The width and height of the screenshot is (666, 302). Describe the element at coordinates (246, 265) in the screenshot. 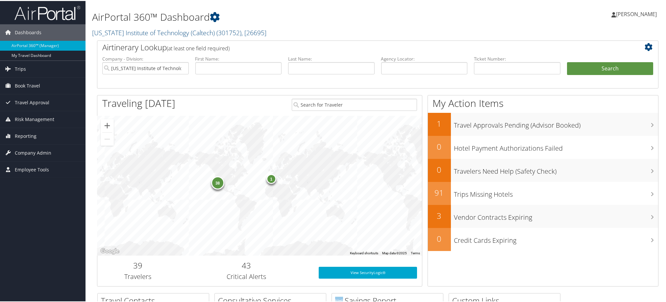

I see `h2: 43` at that location.